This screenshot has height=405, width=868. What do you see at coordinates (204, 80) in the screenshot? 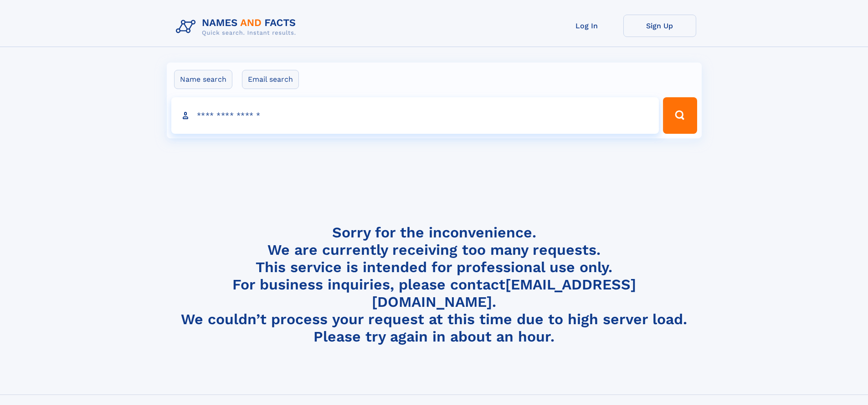
I see `label: Name search` at bounding box center [204, 80].